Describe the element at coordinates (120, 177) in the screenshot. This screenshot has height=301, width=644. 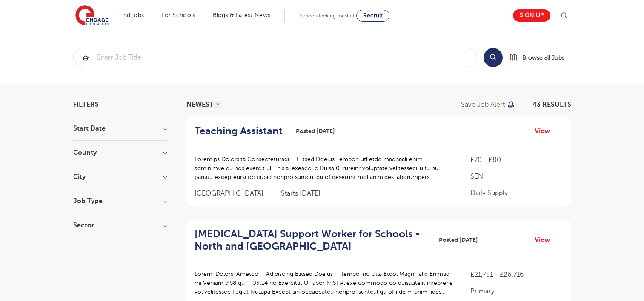
I see `h3: City` at that location.